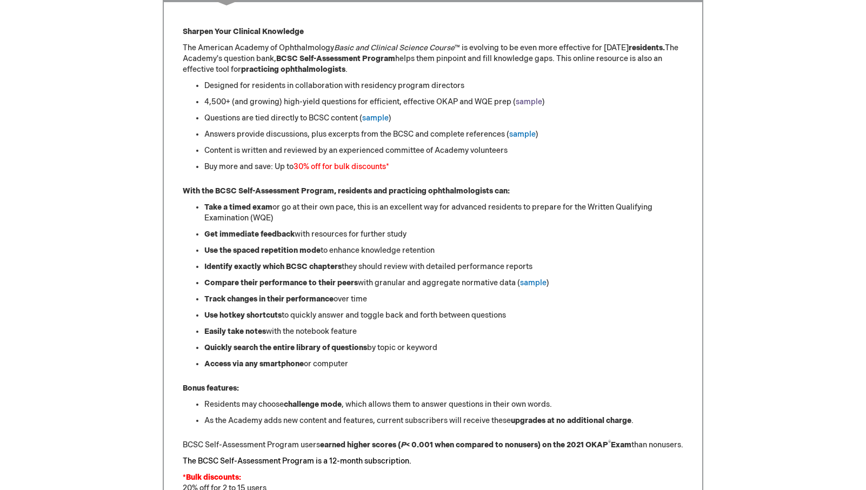 This screenshot has width=866, height=490. What do you see at coordinates (262, 250) in the screenshot?
I see `strong: Use the spaced repetition mode` at bounding box center [262, 250].